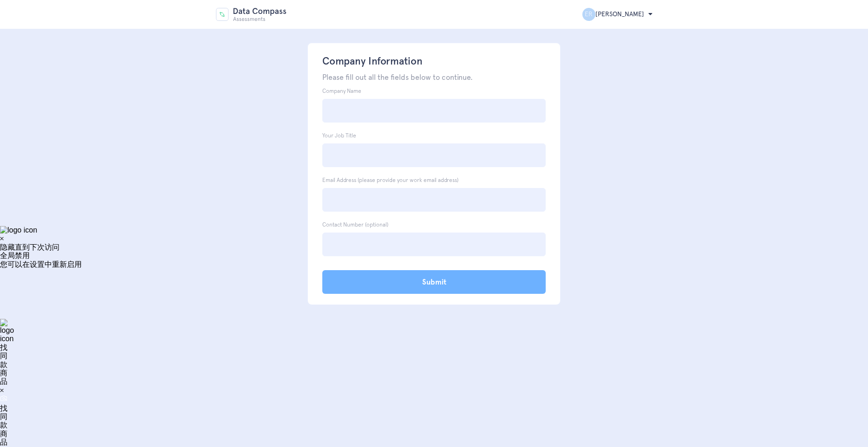 The image size is (868, 447). Describe the element at coordinates (355, 225) in the screenshot. I see `label: Contact Number (optional)` at that location.